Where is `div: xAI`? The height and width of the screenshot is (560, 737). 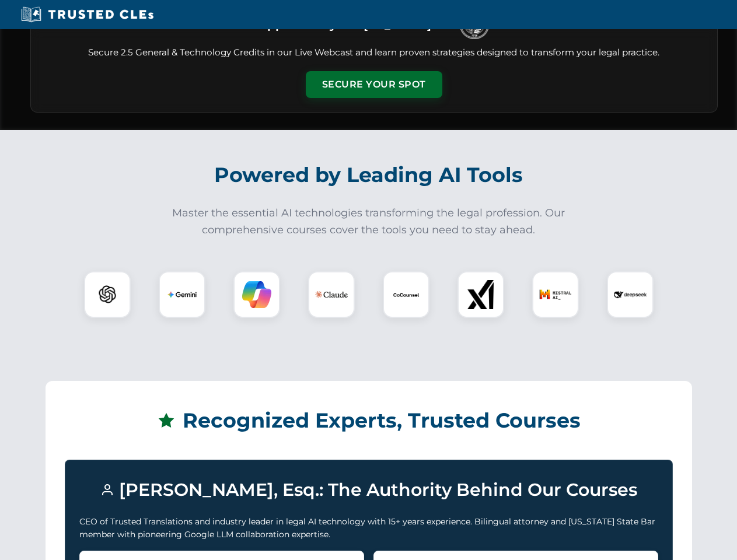
div: xAI is located at coordinates (481, 295).